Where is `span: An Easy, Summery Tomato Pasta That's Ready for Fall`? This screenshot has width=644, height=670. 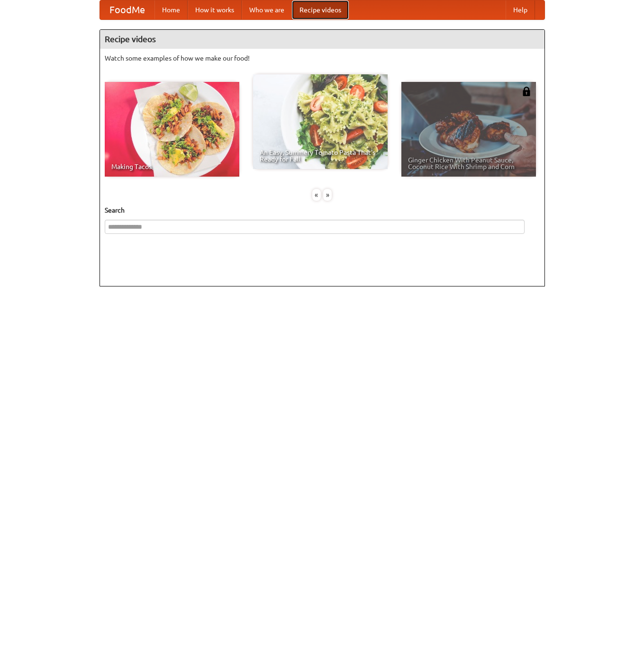 span: An Easy, Summery Tomato Pasta That's Ready for Fall is located at coordinates (320, 156).